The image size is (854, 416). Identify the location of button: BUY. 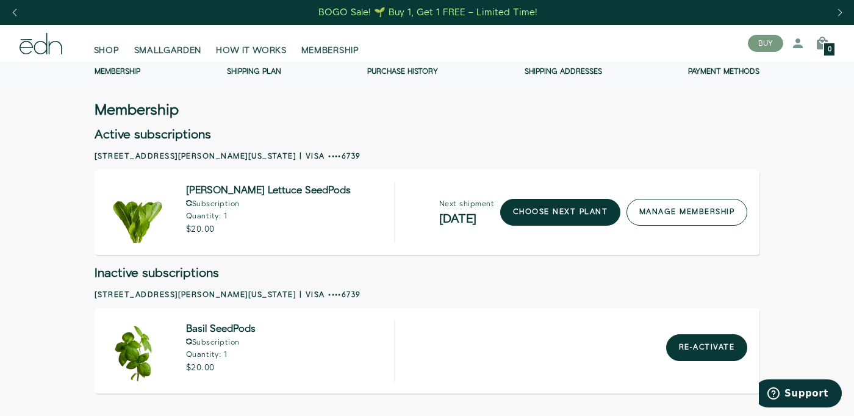
(765, 43).